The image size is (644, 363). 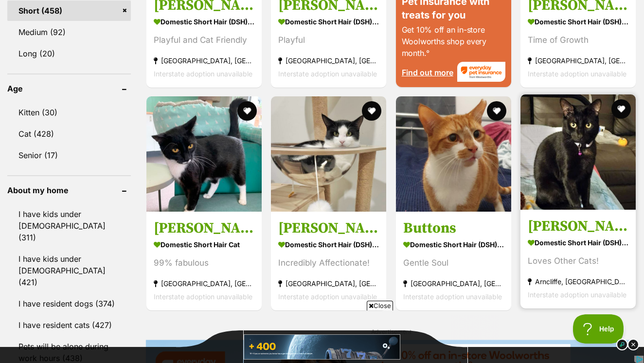 I want to click on h3: Buttons, so click(x=454, y=228).